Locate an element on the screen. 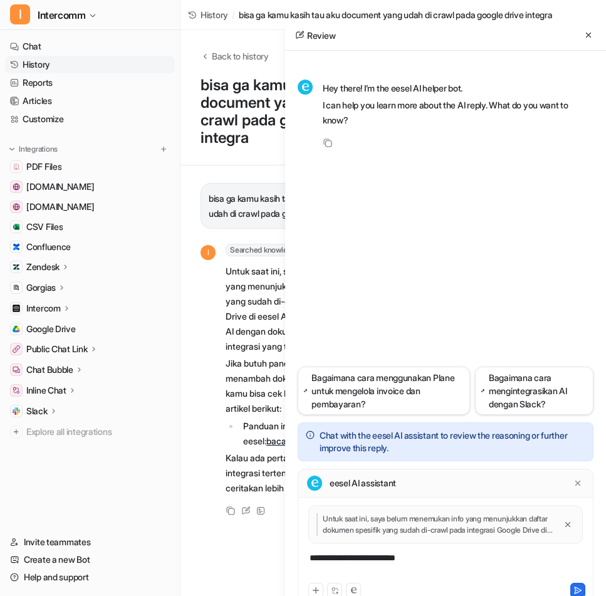  span: Intercomm is located at coordinates (61, 15).